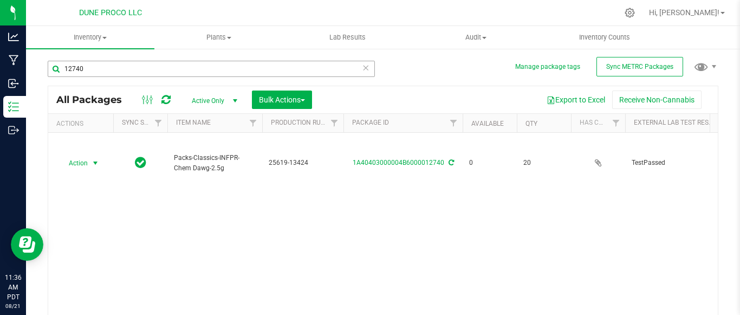 The width and height of the screenshot is (740, 315). I want to click on span: select, so click(95, 163).